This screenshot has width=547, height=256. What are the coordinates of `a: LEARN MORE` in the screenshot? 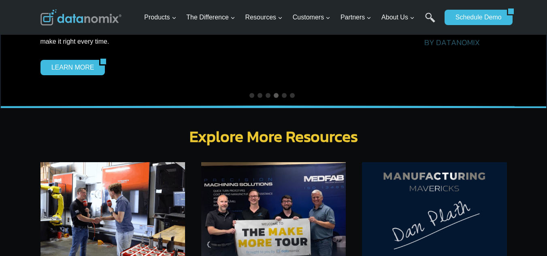 It's located at (70, 68).